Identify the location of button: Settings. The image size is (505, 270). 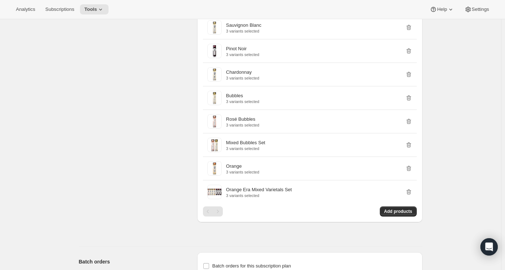
(477, 9).